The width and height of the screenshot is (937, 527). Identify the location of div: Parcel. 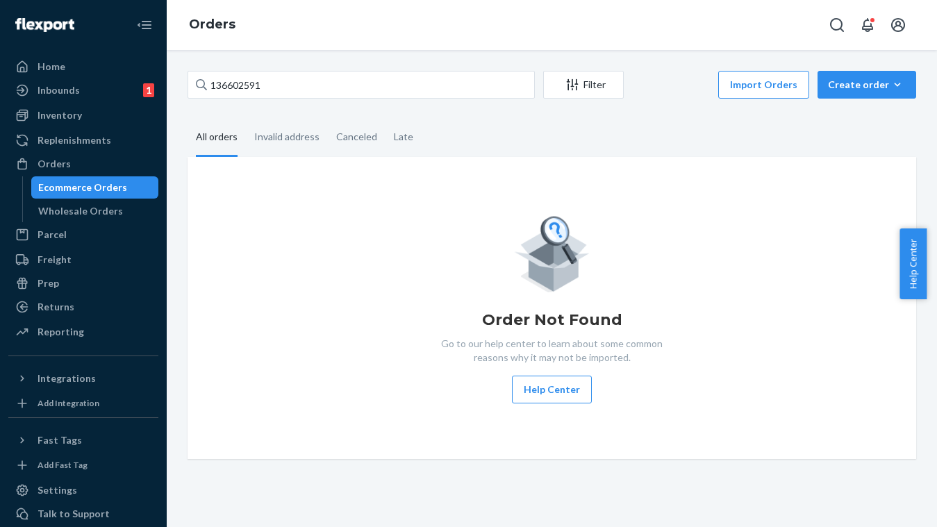
(52, 235).